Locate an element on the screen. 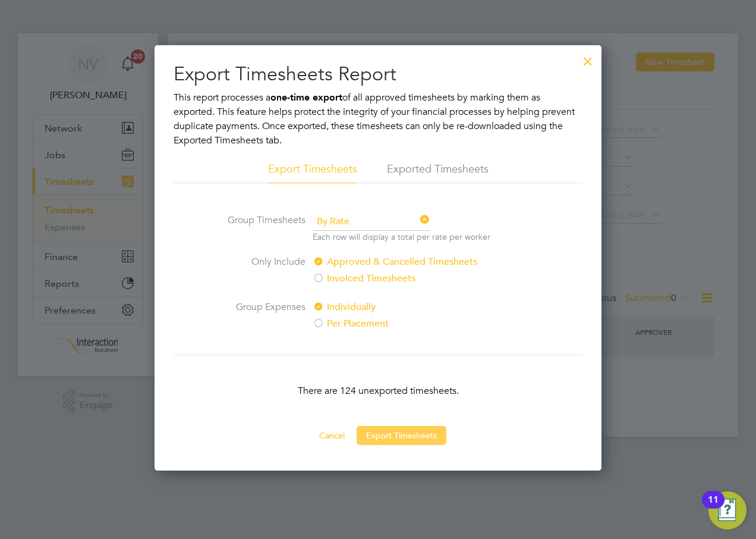  p: There are 124 unexported timesheets. is located at coordinates (378, 390).